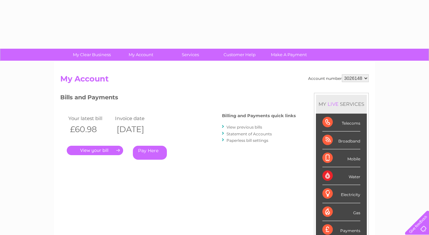 The image size is (429, 235). I want to click on div: Broadband, so click(341, 140).